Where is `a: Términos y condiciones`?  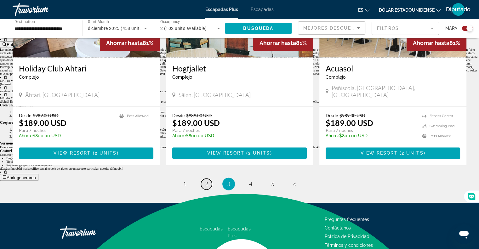 a: Términos y condiciones is located at coordinates (348, 245).